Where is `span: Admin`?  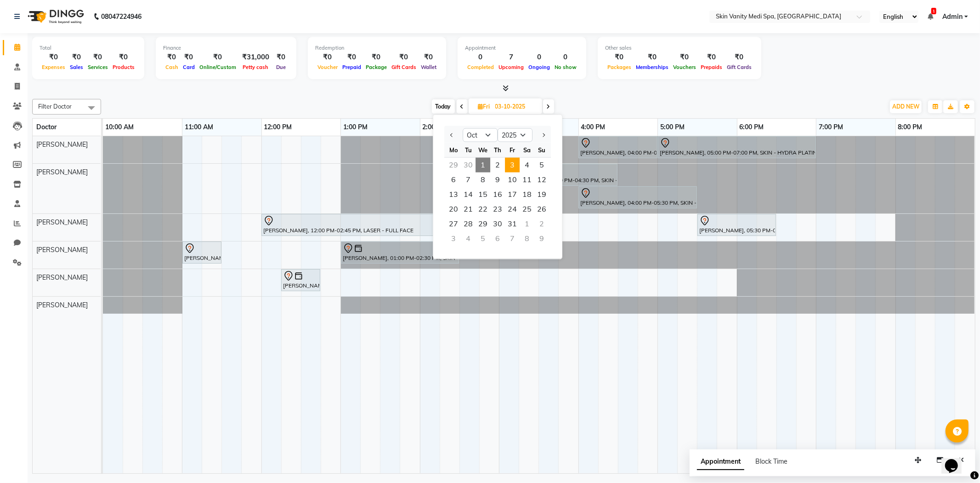 span: Admin is located at coordinates (952, 17).